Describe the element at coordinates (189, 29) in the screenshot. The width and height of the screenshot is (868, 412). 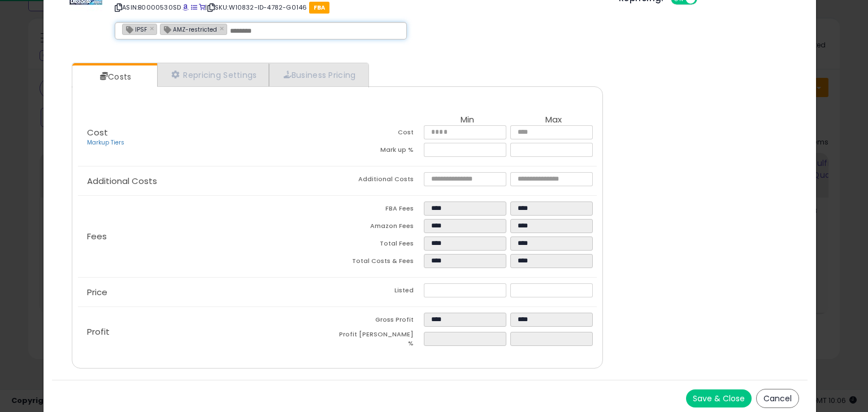
I see `span: AMZ-restricted` at that location.